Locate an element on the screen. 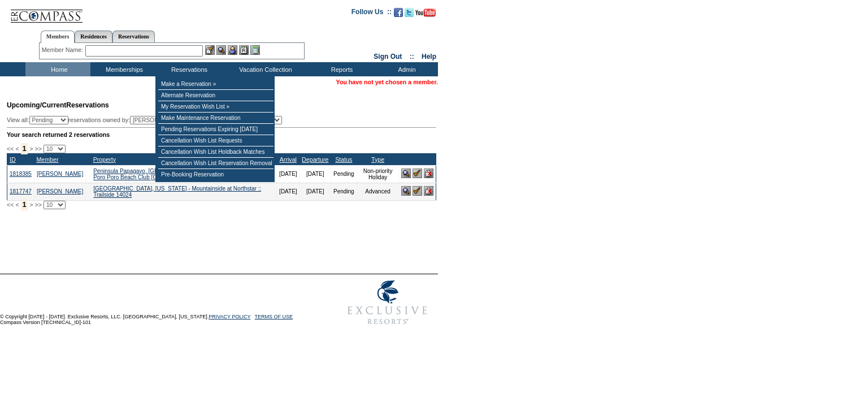 The width and height of the screenshot is (868, 393). div: Your search returned 2 reservations is located at coordinates (221, 134).